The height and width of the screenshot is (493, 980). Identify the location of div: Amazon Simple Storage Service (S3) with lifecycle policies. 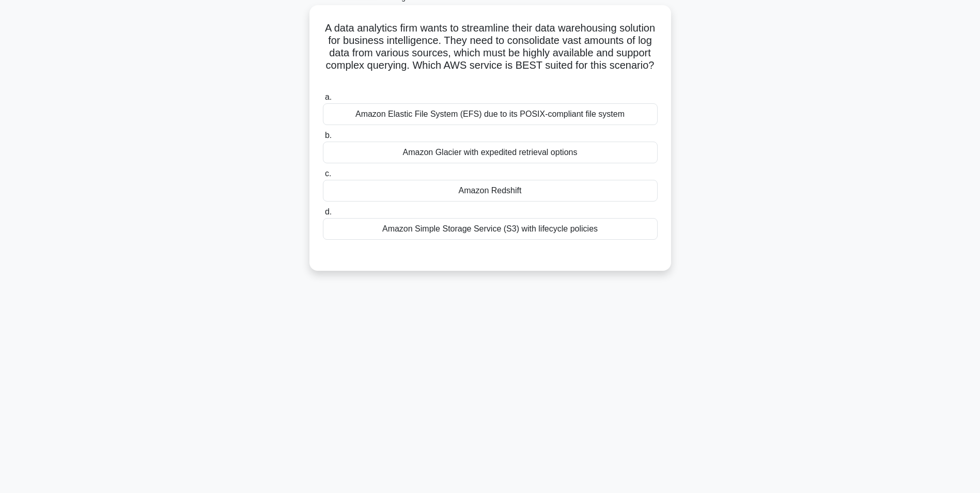
(490, 229).